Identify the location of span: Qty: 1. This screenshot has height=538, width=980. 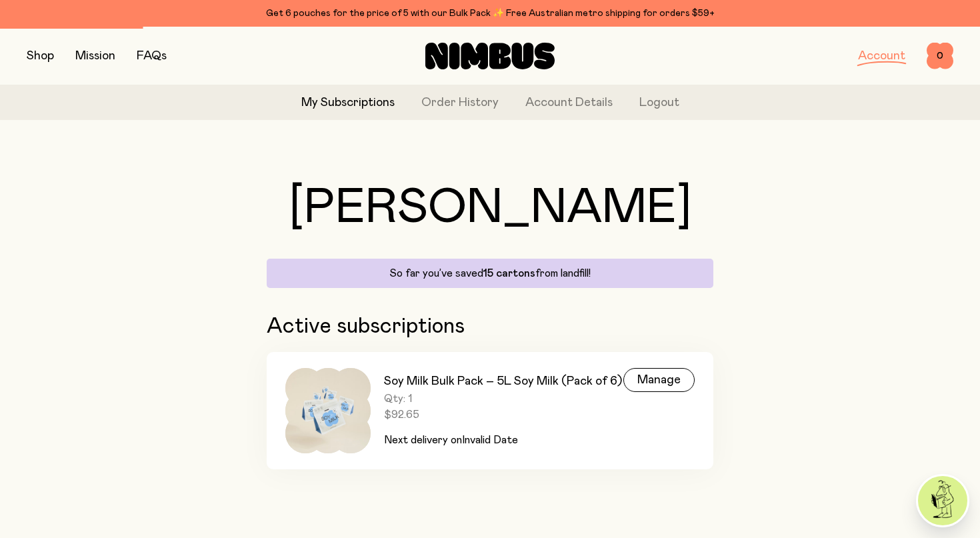
(503, 399).